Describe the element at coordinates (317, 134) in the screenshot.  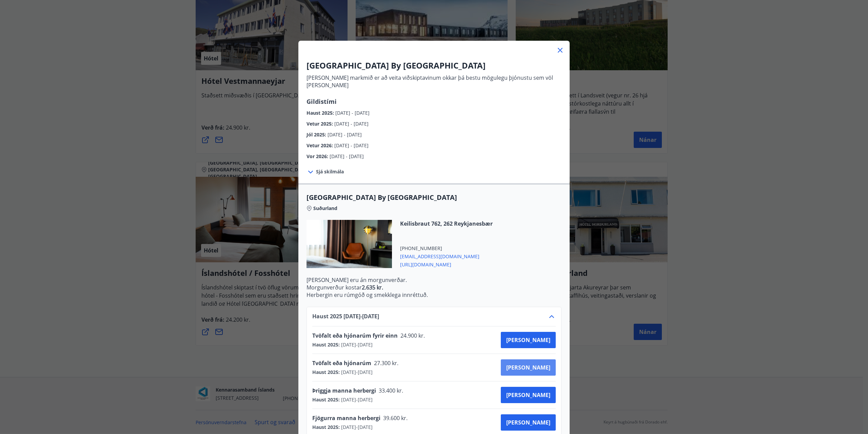
I see `span: Jól 2025 :` at that location.